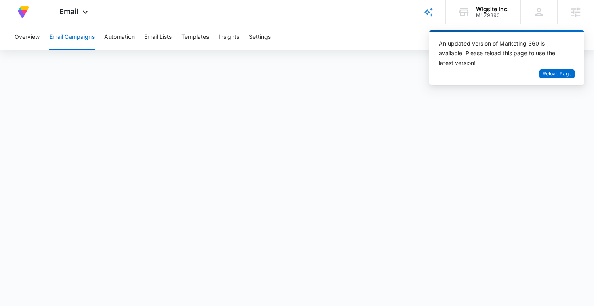 The width and height of the screenshot is (594, 306). What do you see at coordinates (72, 37) in the screenshot?
I see `button: Email Campaigns` at bounding box center [72, 37].